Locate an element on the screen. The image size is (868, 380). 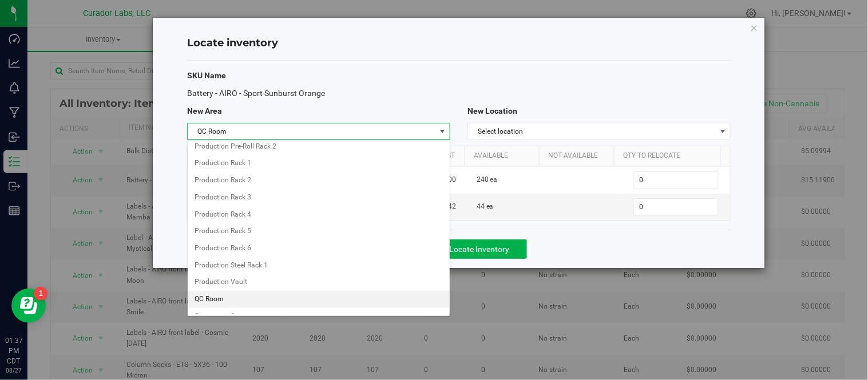
li: QC Room is located at coordinates (319, 299).